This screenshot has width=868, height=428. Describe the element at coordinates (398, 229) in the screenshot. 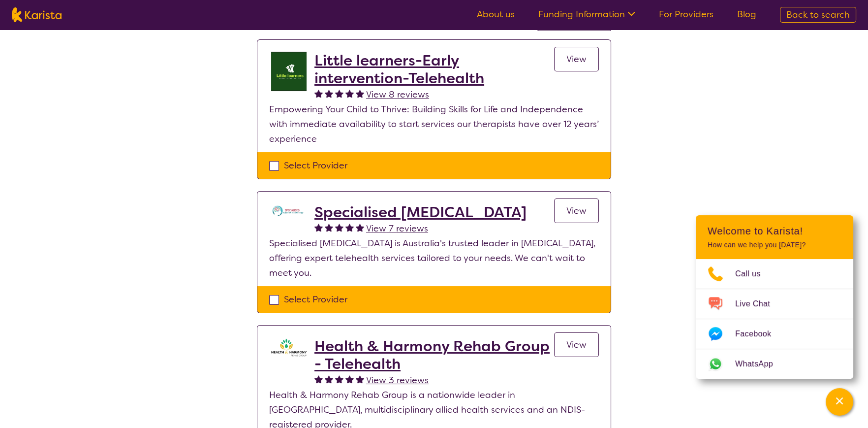

I see `a: View 7 reviews` at that location.